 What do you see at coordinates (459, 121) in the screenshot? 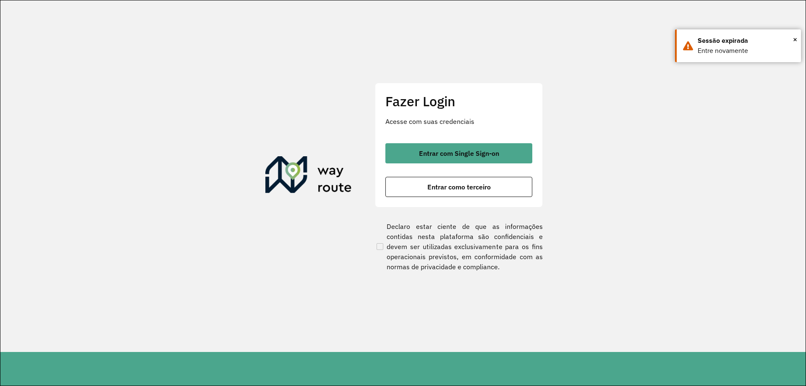
I see `p: Acesse com suas credenciais` at bounding box center [459, 121].